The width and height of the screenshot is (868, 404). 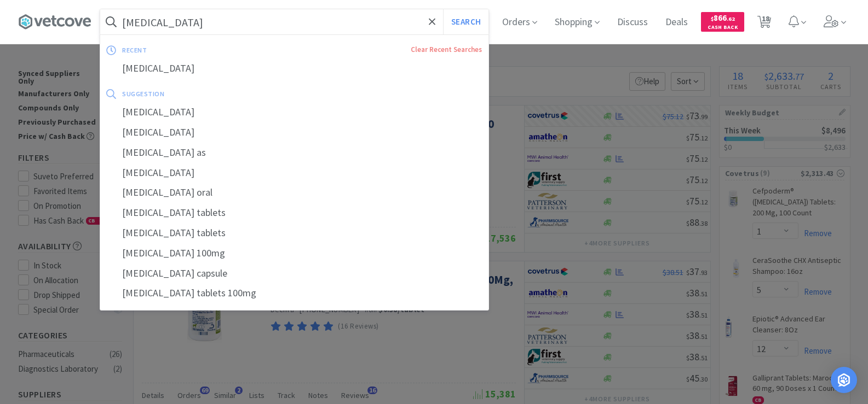 What do you see at coordinates (632, 22) in the screenshot?
I see `a: Discuss` at bounding box center [632, 22].